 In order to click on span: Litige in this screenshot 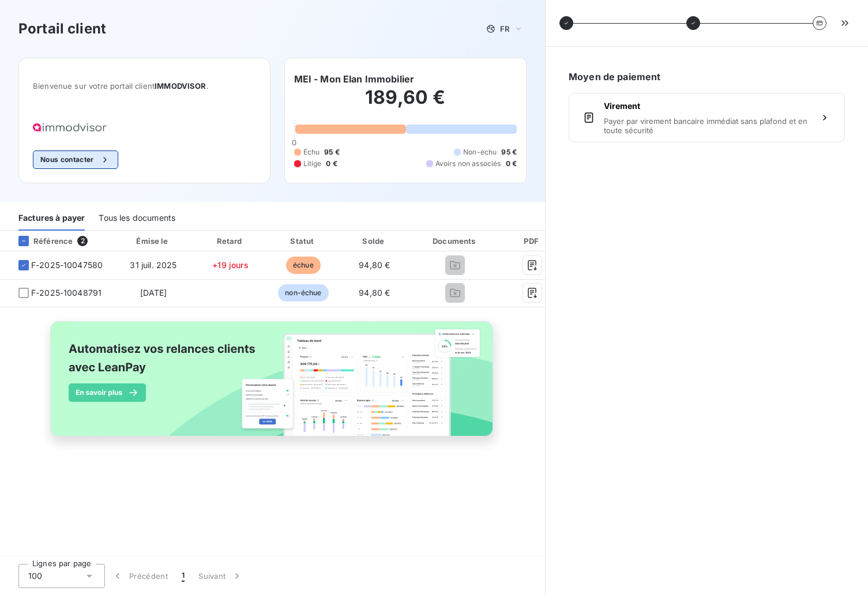, I will do `click(313, 164)`.